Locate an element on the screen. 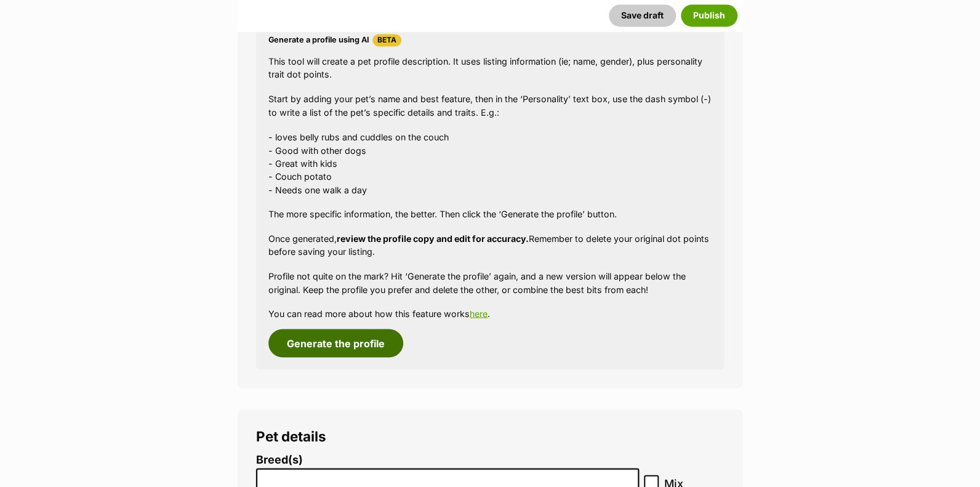 The width and height of the screenshot is (980, 487). span: Pet details is located at coordinates (291, 435).